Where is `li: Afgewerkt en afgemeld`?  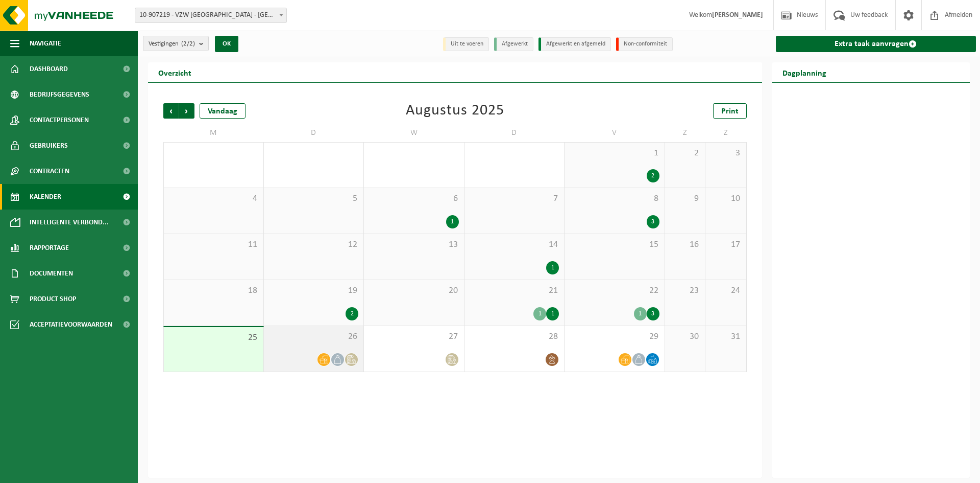
li: Afgewerkt en afgemeld is located at coordinates (575, 44).